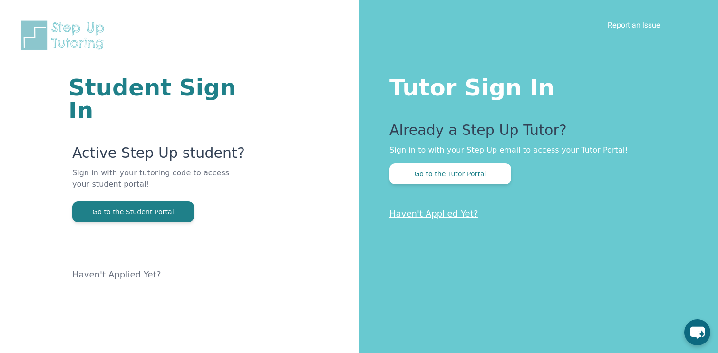 The width and height of the screenshot is (718, 353). I want to click on a: Report an Issue, so click(634, 25).